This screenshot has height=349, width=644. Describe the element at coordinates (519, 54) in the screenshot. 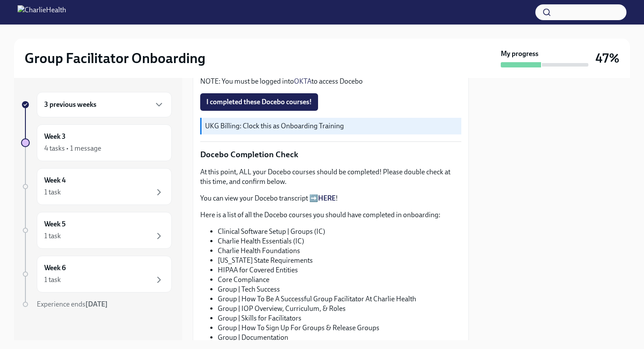

I see `strong: My progress` at that location.